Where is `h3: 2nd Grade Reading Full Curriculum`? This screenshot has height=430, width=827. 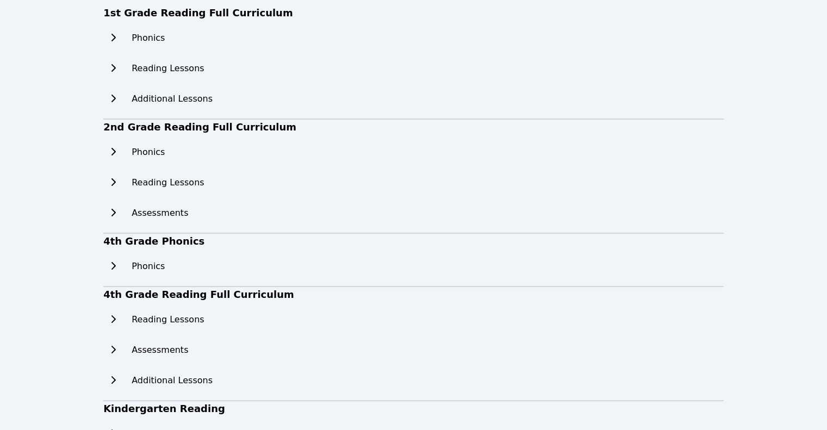
h3: 2nd Grade Reading Full Curriculum is located at coordinates (413, 127).